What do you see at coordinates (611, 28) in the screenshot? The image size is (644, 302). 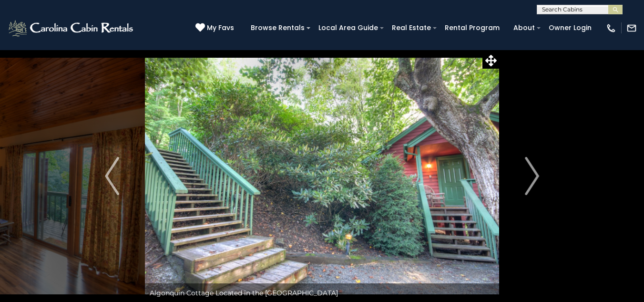 I see `img: phone-regular-white.png` at bounding box center [611, 28].